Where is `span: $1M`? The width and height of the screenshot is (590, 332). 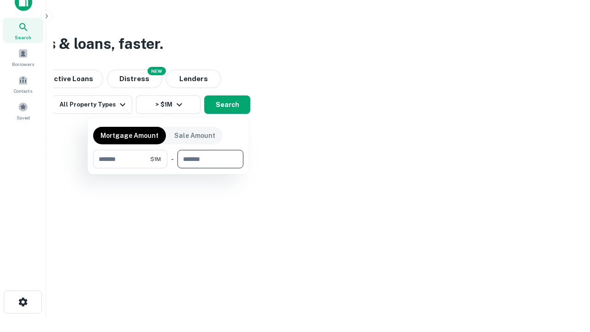
span: $1M is located at coordinates (155, 159).